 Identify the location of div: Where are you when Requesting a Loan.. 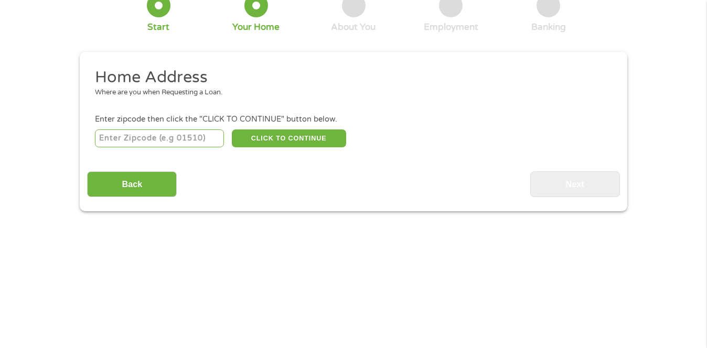
(350, 93).